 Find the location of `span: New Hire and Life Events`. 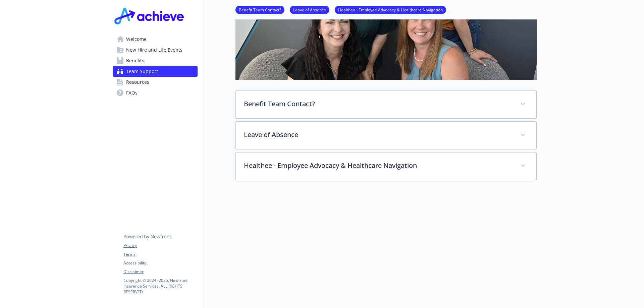

span: New Hire and Life Events is located at coordinates (154, 50).